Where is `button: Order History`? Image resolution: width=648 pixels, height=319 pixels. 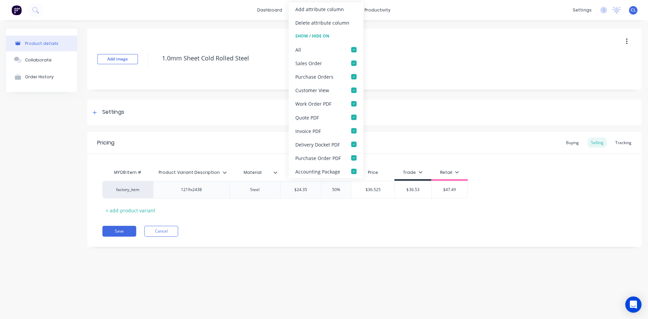
button: Order History is located at coordinates (42, 77).